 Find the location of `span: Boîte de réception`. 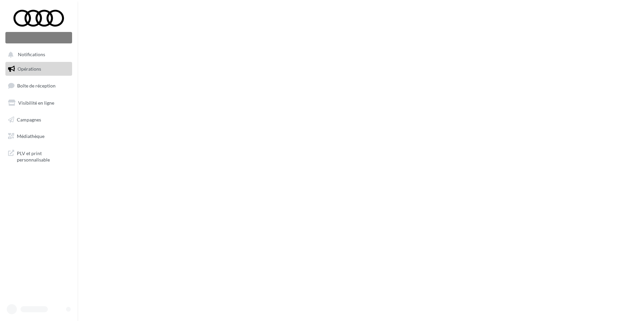

span: Boîte de réception is located at coordinates (36, 85).